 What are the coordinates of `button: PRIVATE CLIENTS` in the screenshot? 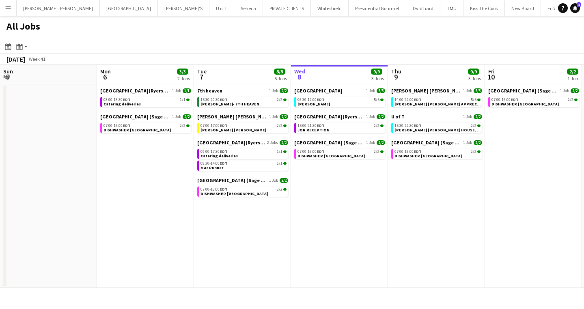 It's located at (287, 8).